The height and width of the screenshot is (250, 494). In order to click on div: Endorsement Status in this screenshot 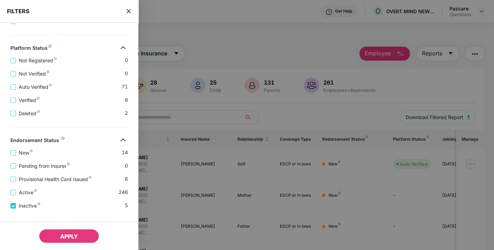, I will do `click(38, 141)`.